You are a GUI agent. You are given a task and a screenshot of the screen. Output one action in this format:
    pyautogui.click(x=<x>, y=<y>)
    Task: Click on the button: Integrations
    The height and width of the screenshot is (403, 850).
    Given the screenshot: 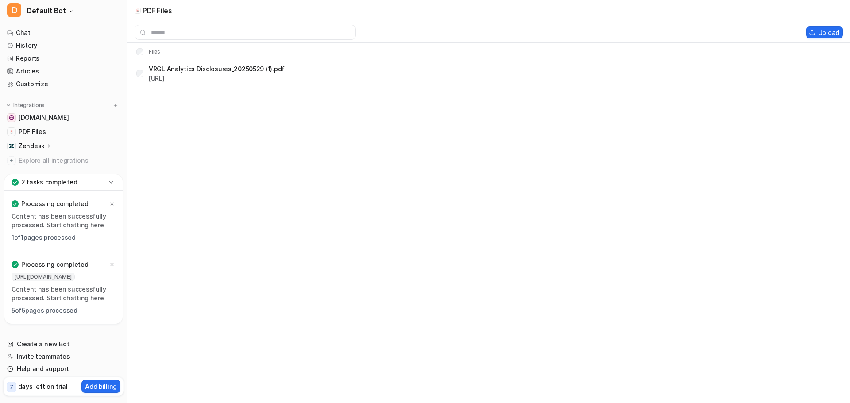 What is the action you would take?
    pyautogui.click(x=25, y=105)
    